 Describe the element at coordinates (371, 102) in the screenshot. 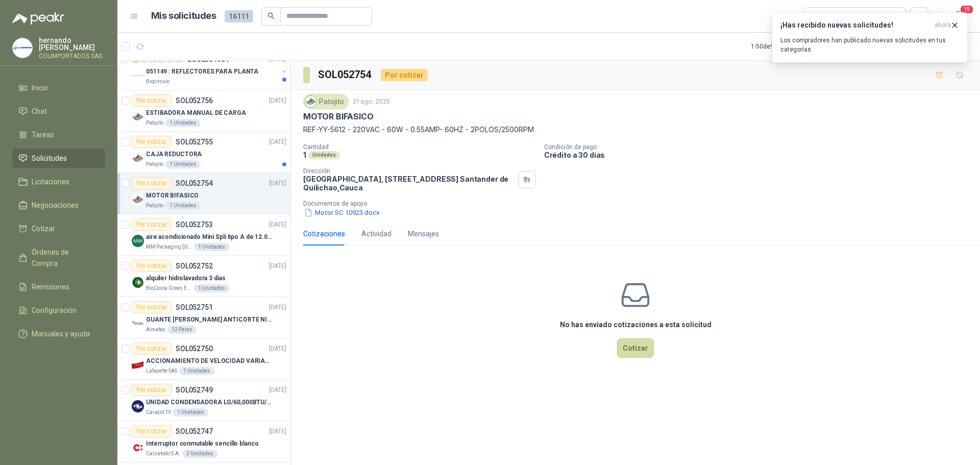

I see `p: 21 ago, 2025` at that location.